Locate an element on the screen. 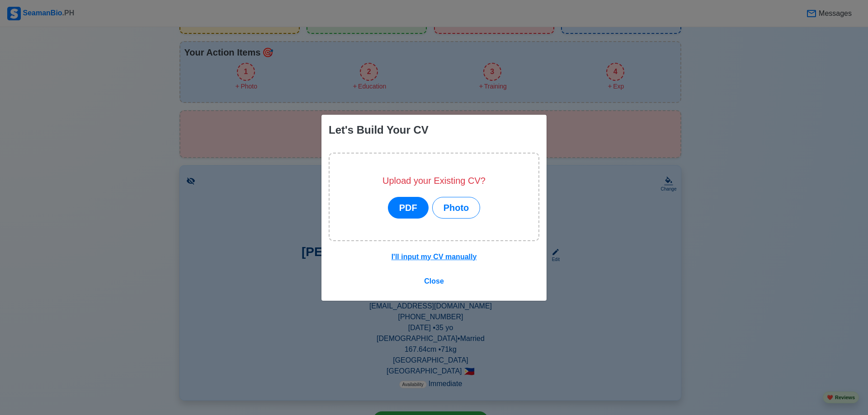  u: I'll input my CV manually is located at coordinates (434, 256).